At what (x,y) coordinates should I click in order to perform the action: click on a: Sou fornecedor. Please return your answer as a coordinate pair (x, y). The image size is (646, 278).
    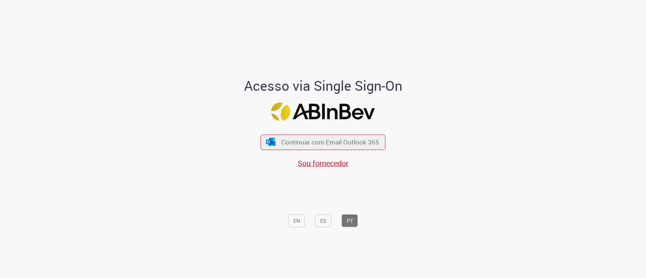
    Looking at the image, I should click on (323, 163).